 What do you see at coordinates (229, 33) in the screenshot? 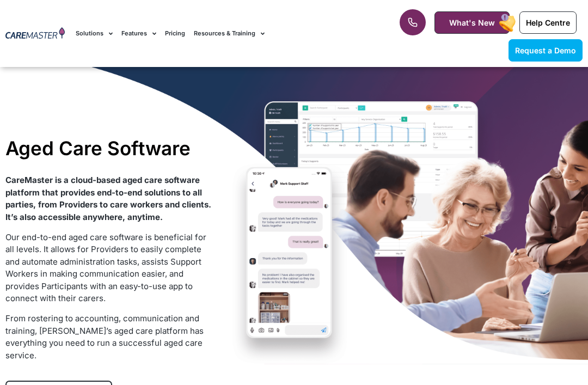
I see `a: Resources & Training` at bounding box center [229, 33].